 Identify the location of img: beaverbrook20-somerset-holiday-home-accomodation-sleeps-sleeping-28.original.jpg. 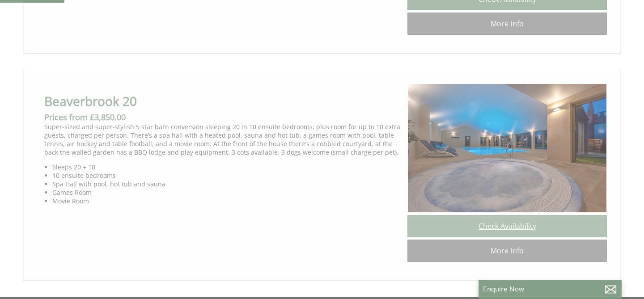
(507, 148).